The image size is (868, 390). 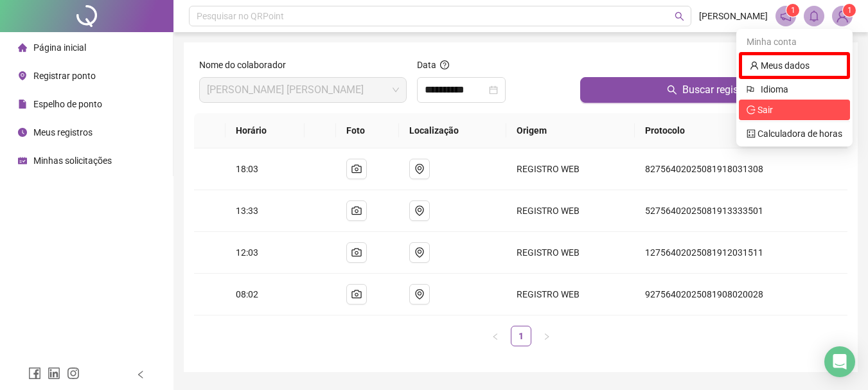 What do you see at coordinates (849, 10) in the screenshot?
I see `sup: Atualize o seu contato no menu Meus Dados` at bounding box center [849, 10].